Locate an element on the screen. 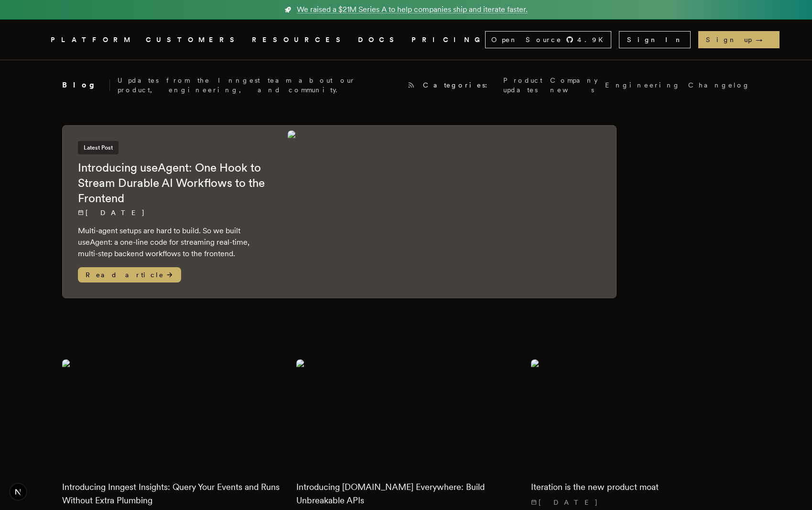 Image resolution: width=812 pixels, height=510 pixels. span: Latest Post is located at coordinates (98, 148).